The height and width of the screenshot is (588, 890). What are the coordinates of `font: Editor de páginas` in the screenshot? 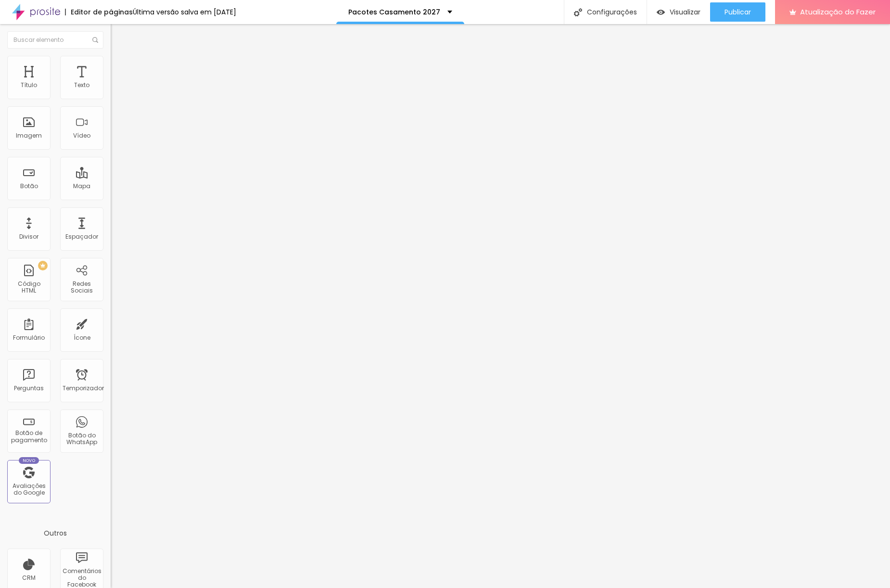 It's located at (102, 12).